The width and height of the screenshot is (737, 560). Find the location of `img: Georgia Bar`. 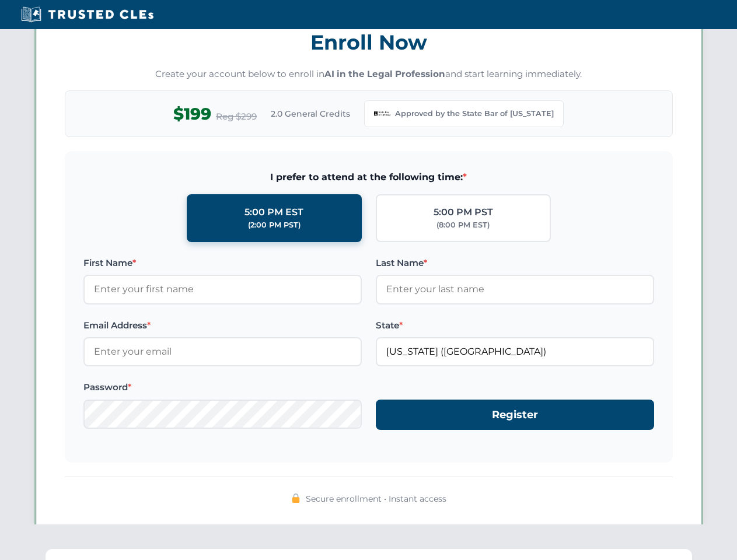

img: Georgia Bar is located at coordinates (382, 114).